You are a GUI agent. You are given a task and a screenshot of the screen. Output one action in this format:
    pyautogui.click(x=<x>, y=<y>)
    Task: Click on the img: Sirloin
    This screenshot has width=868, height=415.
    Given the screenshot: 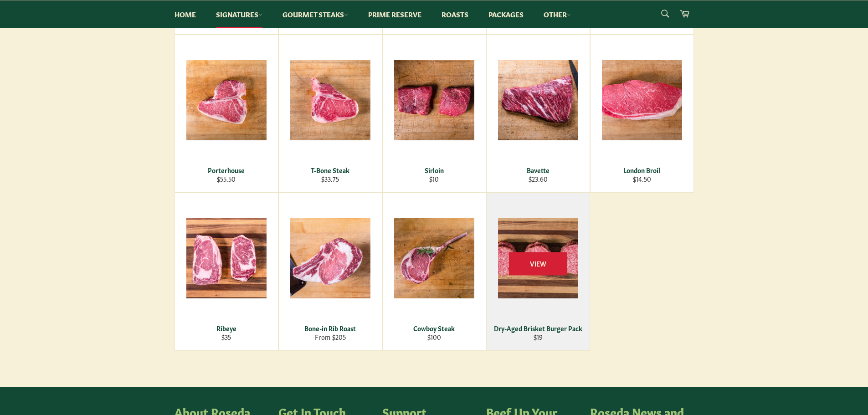 What is the action you would take?
    pyautogui.click(x=434, y=100)
    